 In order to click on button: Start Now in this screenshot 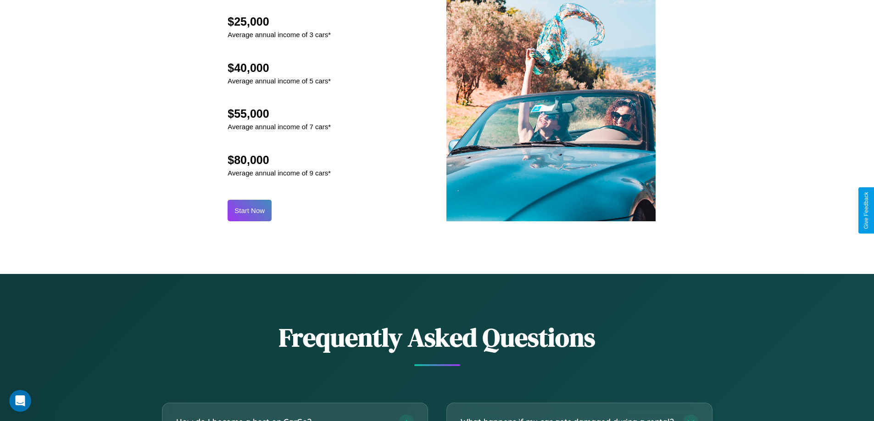, I will do `click(249, 210)`.